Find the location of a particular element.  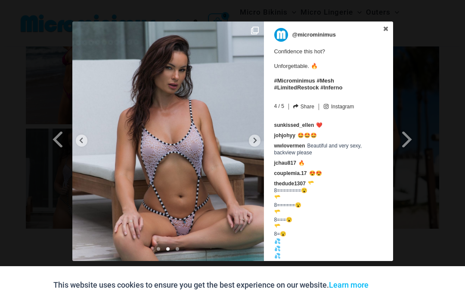

a: #LimitedRestock is located at coordinates (296, 87).